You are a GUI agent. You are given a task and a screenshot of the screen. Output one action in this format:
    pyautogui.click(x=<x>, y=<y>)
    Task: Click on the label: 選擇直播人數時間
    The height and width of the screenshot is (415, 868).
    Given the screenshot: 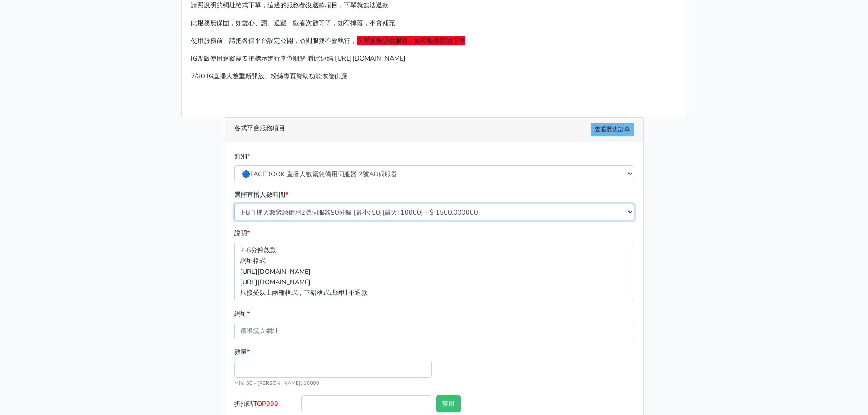 What is the action you would take?
    pyautogui.click(x=261, y=195)
    